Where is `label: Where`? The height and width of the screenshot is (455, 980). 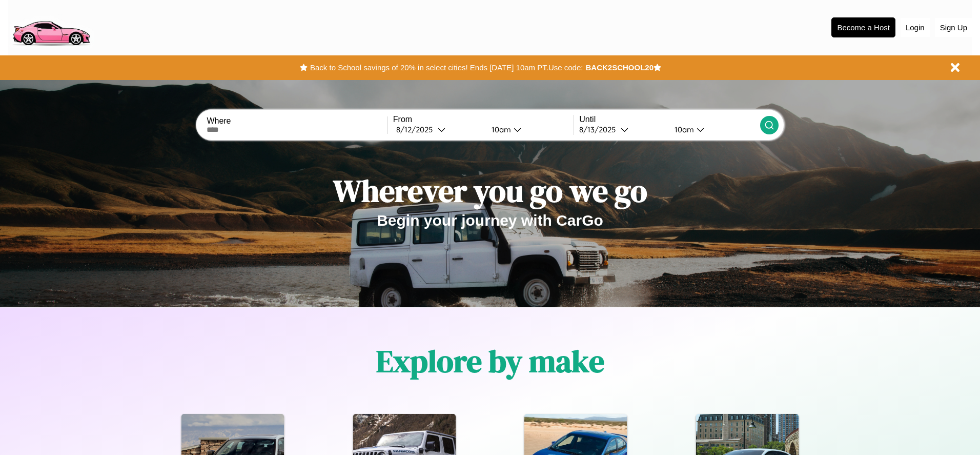
label: Where is located at coordinates (297, 121).